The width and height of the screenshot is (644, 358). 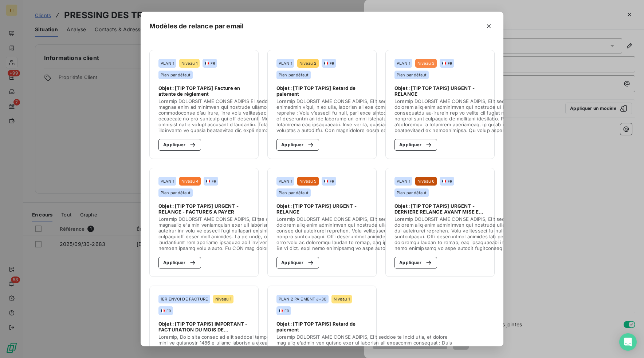 I want to click on span: Objet : [TIP TOP TAPIS] URGENT - RELANCE - FACTURES A PAYER, so click(x=204, y=209).